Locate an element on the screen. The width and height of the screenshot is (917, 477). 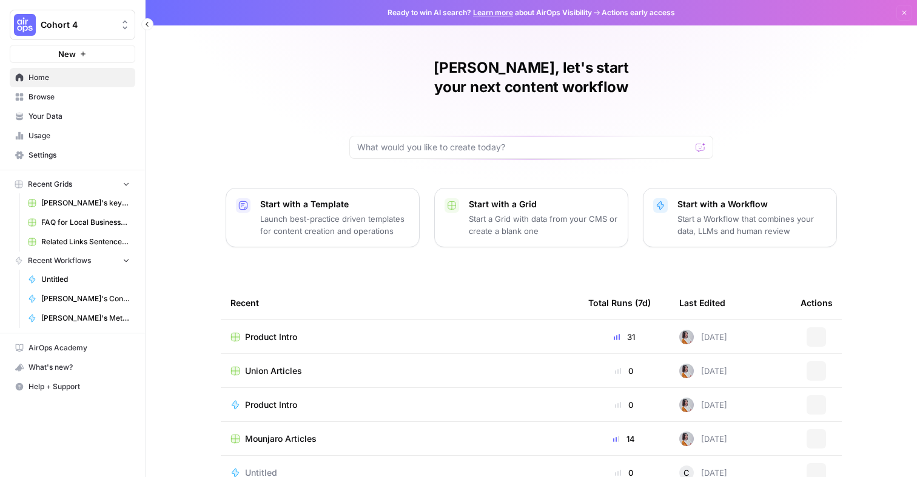
a: Learn more is located at coordinates (493, 12).